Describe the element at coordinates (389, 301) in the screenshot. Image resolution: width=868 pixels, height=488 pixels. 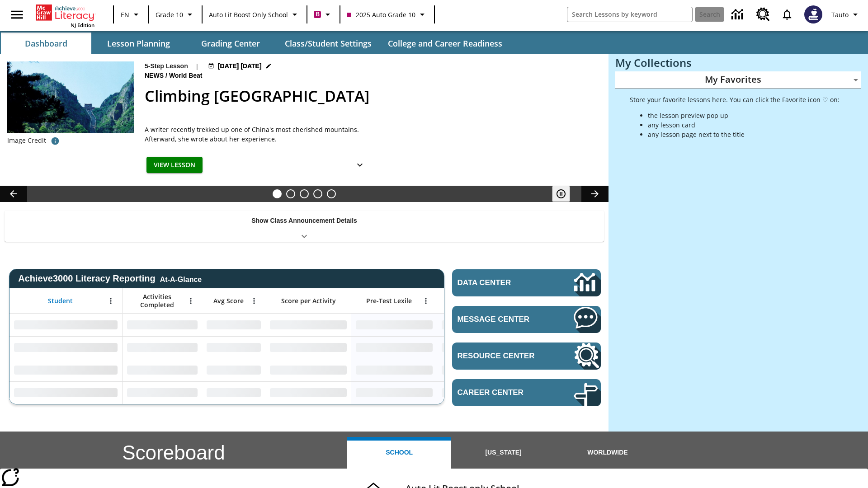
I see `span: Pre-Test Lexile` at that location.